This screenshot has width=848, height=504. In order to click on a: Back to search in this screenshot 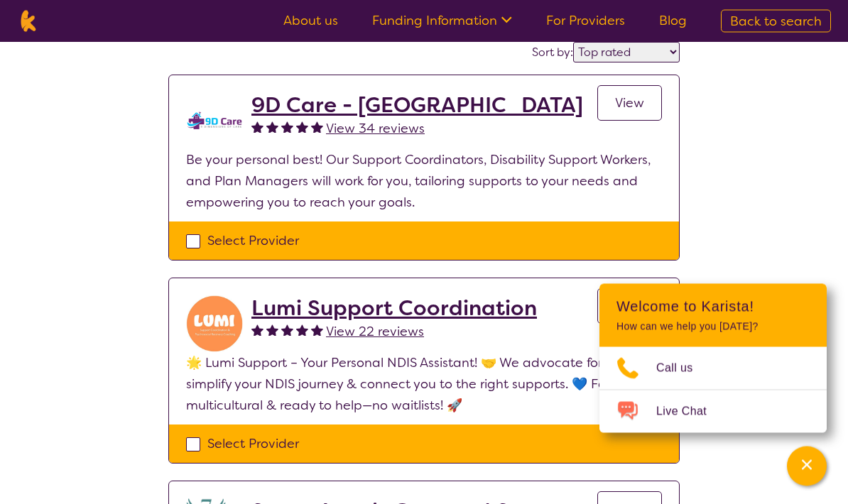, I will do `click(775, 21)`.